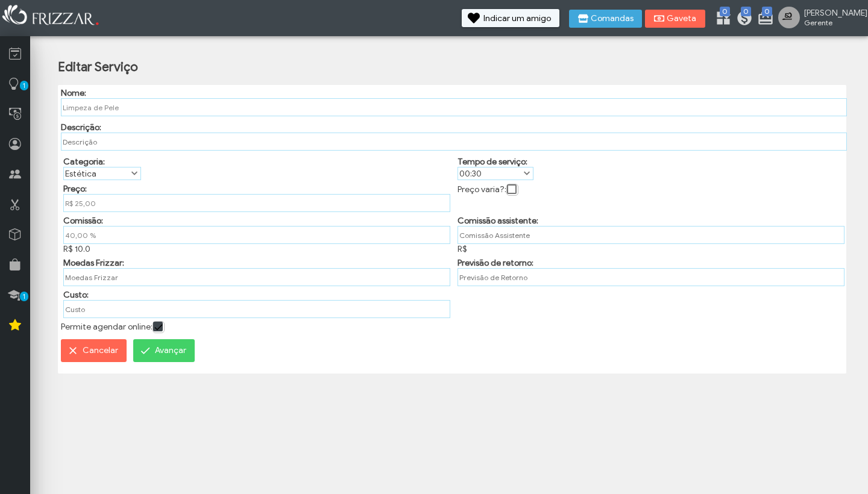  I want to click on label: Estética, so click(97, 173).